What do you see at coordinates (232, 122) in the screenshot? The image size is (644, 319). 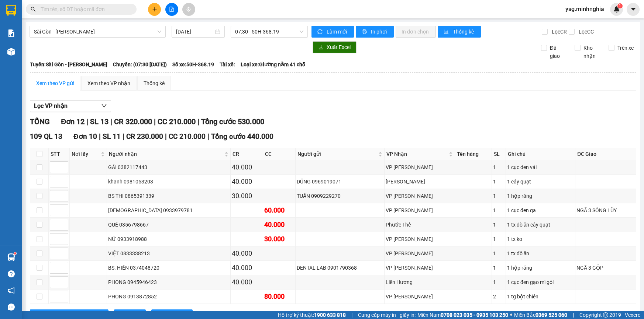 I see `span: Tổng cước 530.000` at bounding box center [232, 122].